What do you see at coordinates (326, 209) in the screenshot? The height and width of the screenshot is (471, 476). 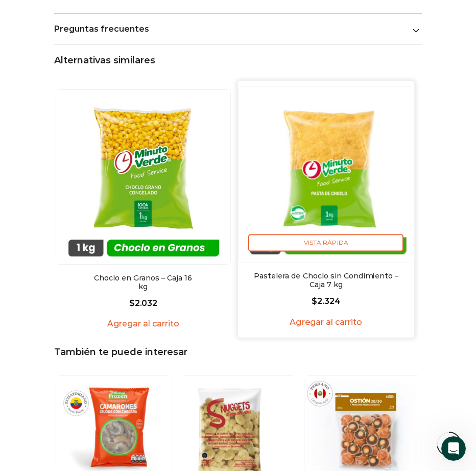 I see `div: 2 / 2` at bounding box center [326, 209].